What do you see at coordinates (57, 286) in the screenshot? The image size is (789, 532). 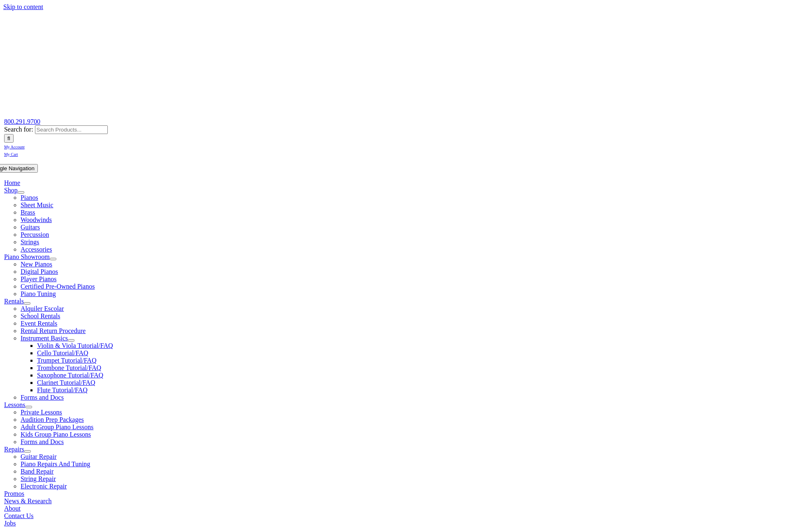 I see `a: Certified Pre-Owned Pianos` at bounding box center [57, 286].